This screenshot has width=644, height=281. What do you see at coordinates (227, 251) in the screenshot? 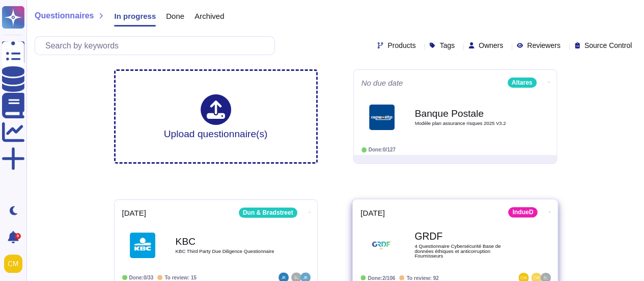
I see `span: KBC Third Party Due Diligence Questionnaire` at bounding box center [227, 251].